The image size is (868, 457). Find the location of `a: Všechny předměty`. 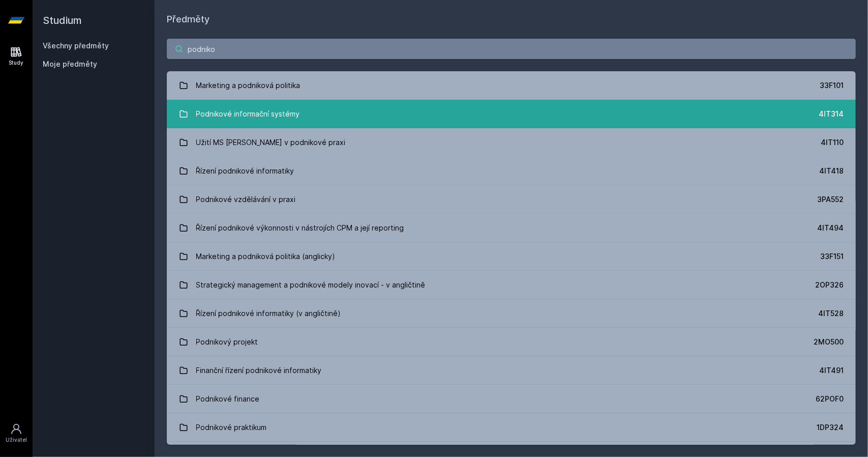

a: Všechny předměty is located at coordinates (76, 45).